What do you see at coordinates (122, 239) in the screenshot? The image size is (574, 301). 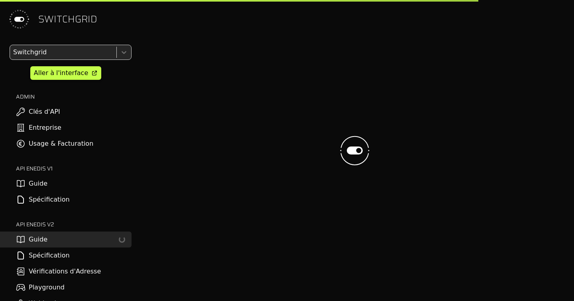 I see `div: loading` at bounding box center [122, 239].